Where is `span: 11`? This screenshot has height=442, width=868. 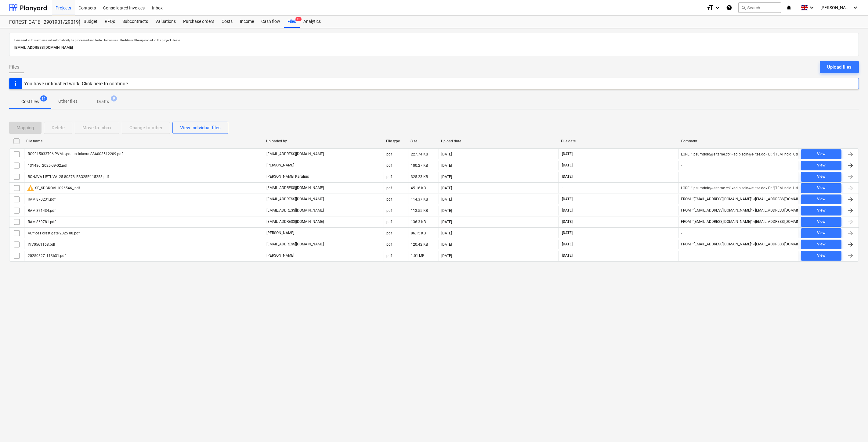 span: 11 is located at coordinates (44, 98).